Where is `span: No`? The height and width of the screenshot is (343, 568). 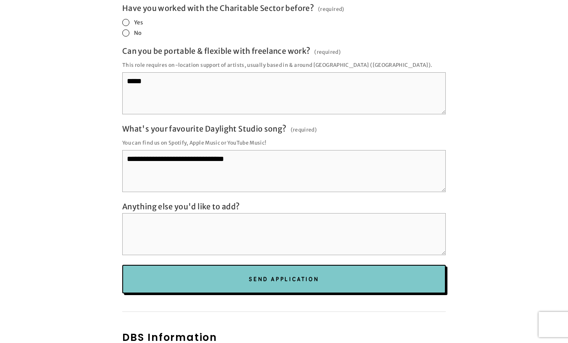
span: No is located at coordinates (138, 33).